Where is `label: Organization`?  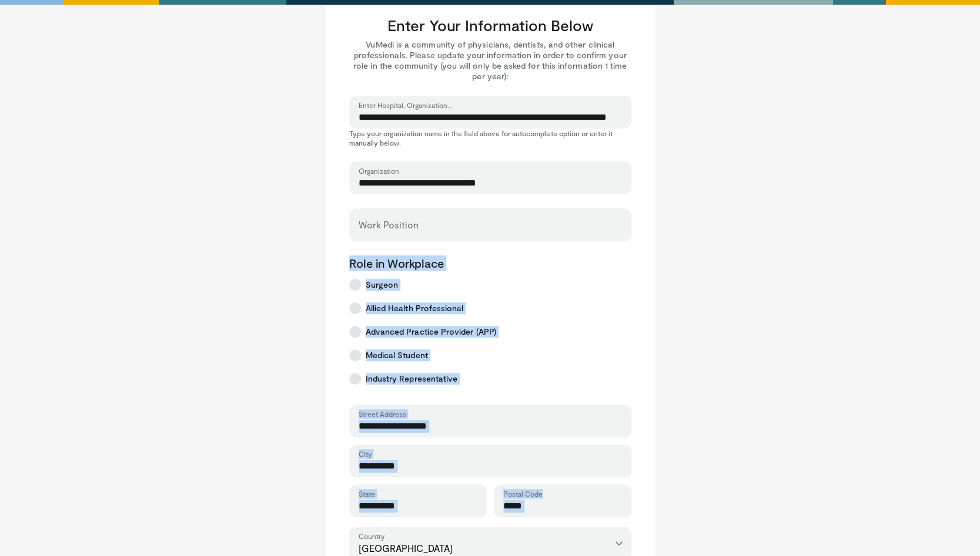 label: Organization is located at coordinates (379, 171).